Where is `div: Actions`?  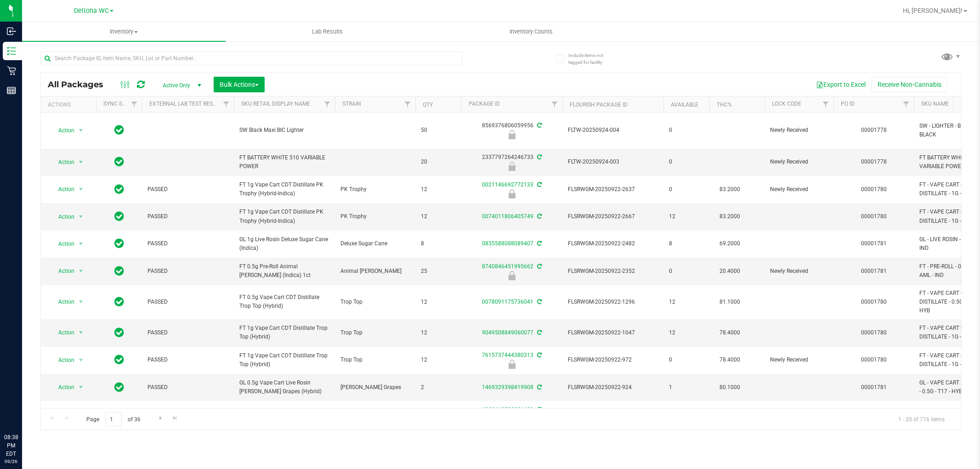
div: Actions is located at coordinates (70, 105).